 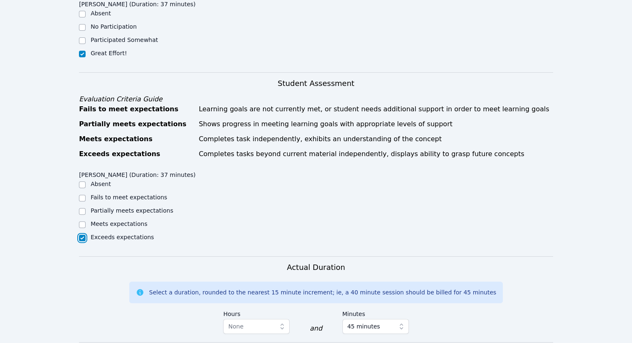 What do you see at coordinates (257, 327) in the screenshot?
I see `button: None` at bounding box center [257, 327].